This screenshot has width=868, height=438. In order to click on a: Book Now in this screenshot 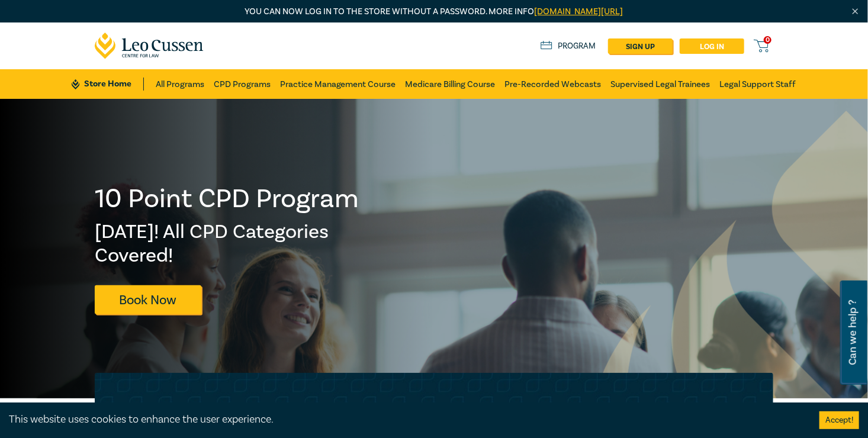, I will do `click(148, 300)`.